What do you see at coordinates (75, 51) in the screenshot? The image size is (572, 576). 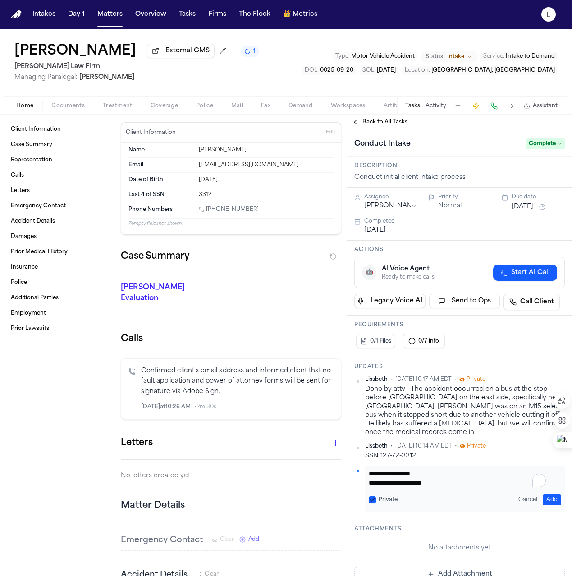 I see `button: Edit matter name` at bounding box center [75, 51].